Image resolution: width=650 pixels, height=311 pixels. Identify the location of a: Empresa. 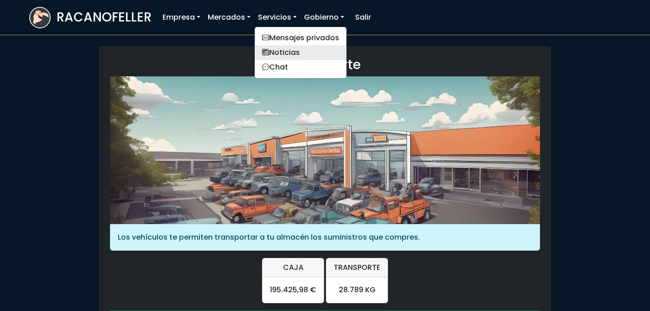
(181, 17).